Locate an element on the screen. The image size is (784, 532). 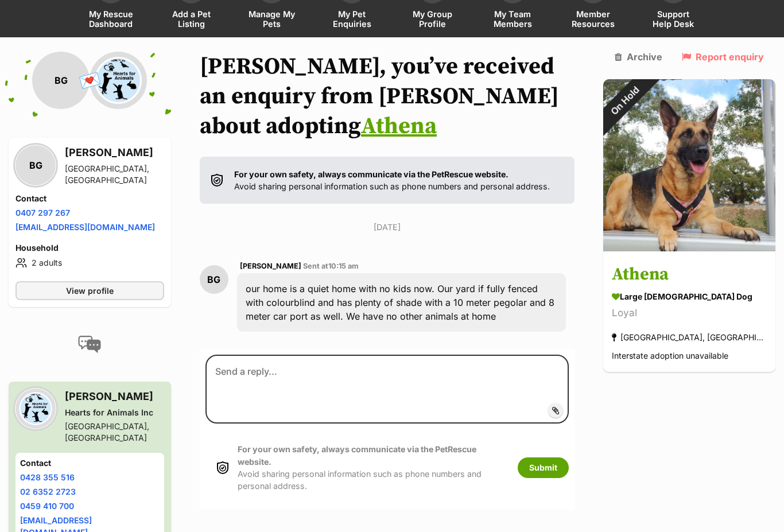
a: Archive is located at coordinates (638, 57).